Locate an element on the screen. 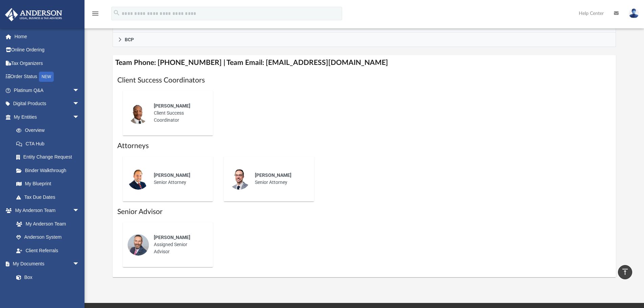  a: My Entitiesarrow_drop_down is located at coordinates (47, 117).